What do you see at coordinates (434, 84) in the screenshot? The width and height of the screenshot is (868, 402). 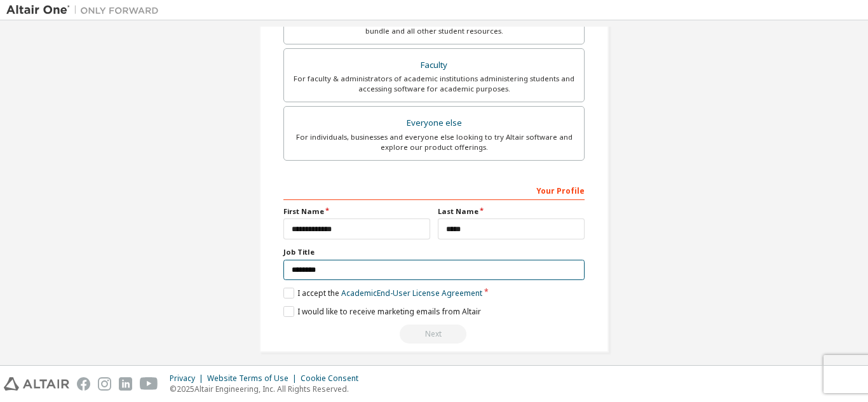 I see `div: For faculty & administrators of academic institutions administering students and accessing softwa...` at bounding box center [434, 84].